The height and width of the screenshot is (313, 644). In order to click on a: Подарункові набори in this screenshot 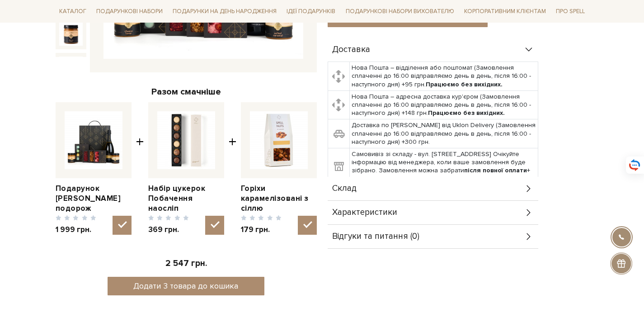, I will do `click(129, 11)`.